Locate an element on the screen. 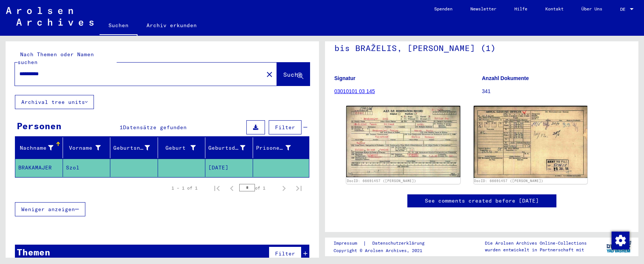 This screenshot has width=644, height=264. mat-header-cell: Geburt‏ is located at coordinates (182, 148).